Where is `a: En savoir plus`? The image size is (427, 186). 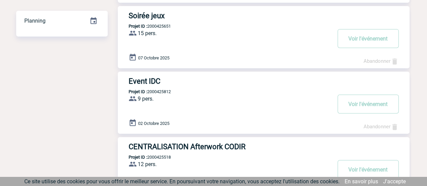
a: En savoir plus is located at coordinates (361, 181).